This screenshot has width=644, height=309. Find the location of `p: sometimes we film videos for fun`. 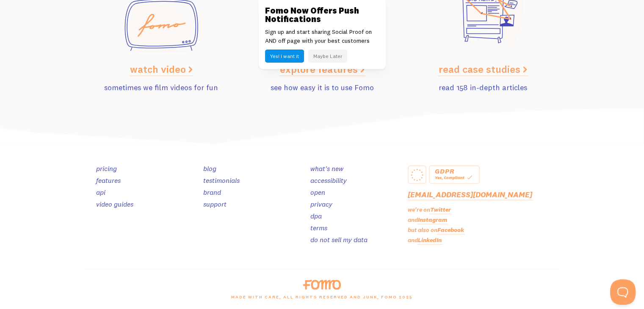

p: sometimes we film videos for fun is located at coordinates (161, 87).